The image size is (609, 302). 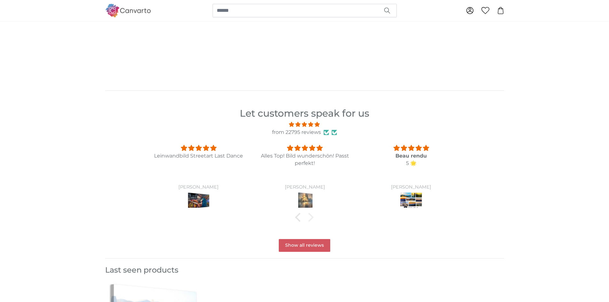 I want to click on p: Leinwandbild Streetart Last Dance, so click(x=198, y=156).